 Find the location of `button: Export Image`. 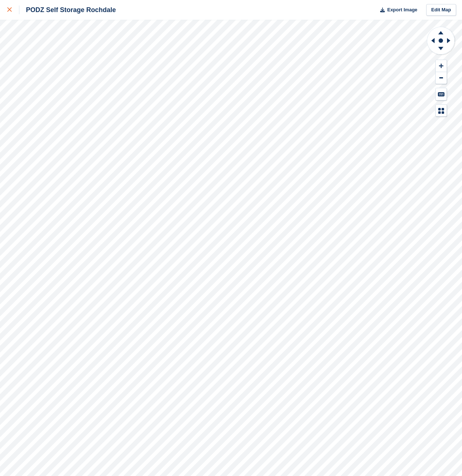

button: Export Image is located at coordinates (397, 10).